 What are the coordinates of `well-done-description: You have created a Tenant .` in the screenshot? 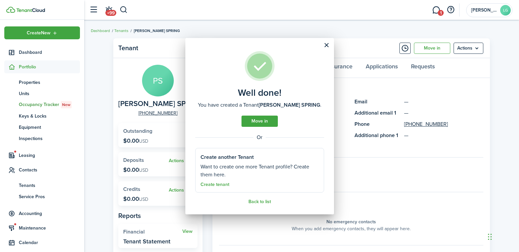 It's located at (260, 105).